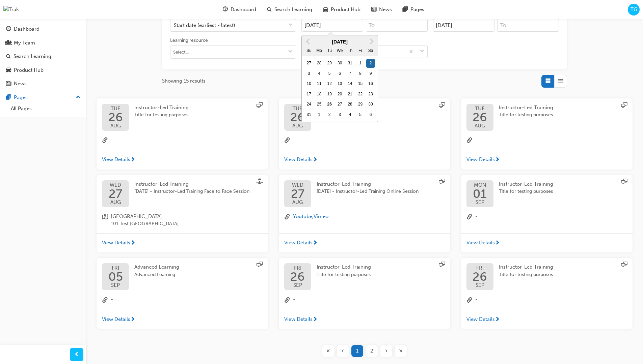 Image resolution: width=643 pixels, height=364 pixels. Describe the element at coordinates (204, 25) in the screenshot. I see `div: Start date (earliest - latest)` at that location.